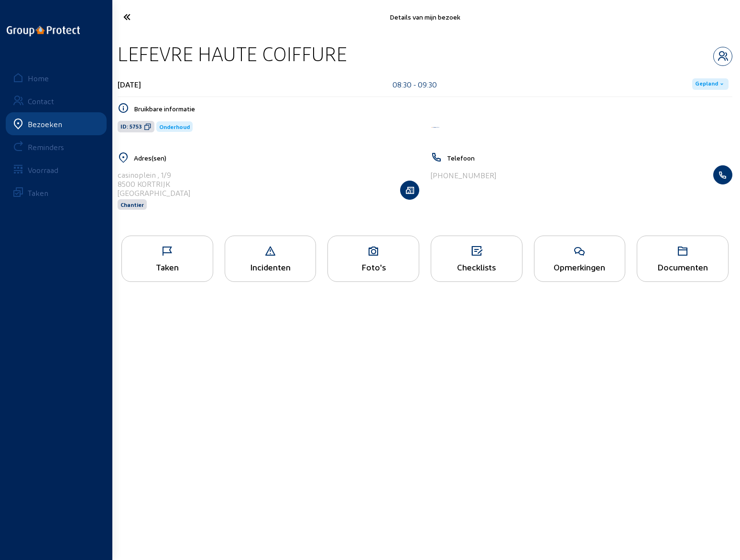 This screenshot has height=560, width=740. Describe the element at coordinates (46, 147) in the screenshot. I see `div: Reminders` at that location.